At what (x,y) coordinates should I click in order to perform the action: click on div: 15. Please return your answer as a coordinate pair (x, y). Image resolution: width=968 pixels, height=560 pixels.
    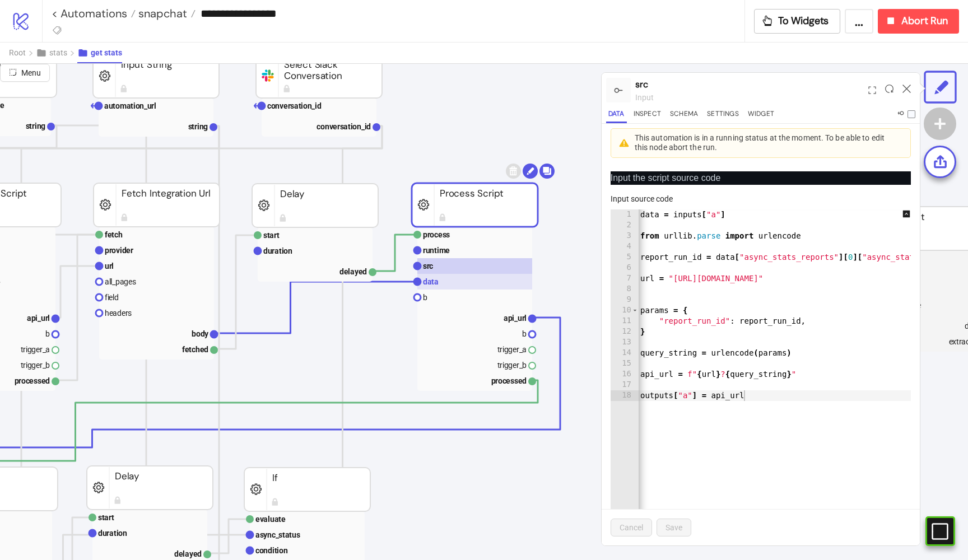
    Looking at the image, I should click on (625, 363).